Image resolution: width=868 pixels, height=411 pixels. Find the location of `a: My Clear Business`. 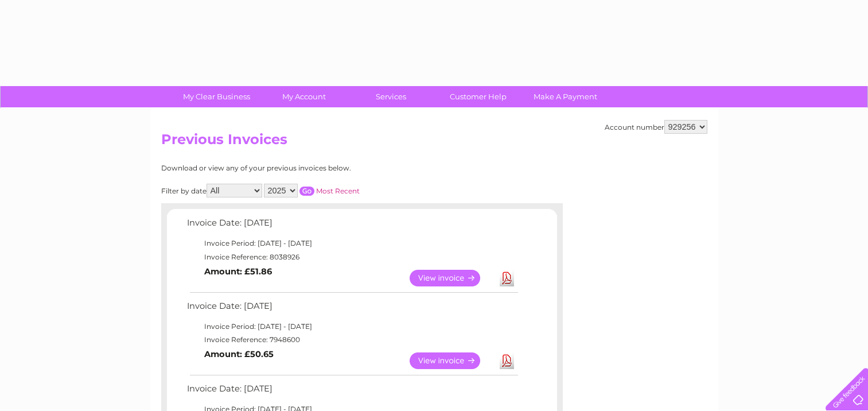

a: My Clear Business is located at coordinates (216, 97).